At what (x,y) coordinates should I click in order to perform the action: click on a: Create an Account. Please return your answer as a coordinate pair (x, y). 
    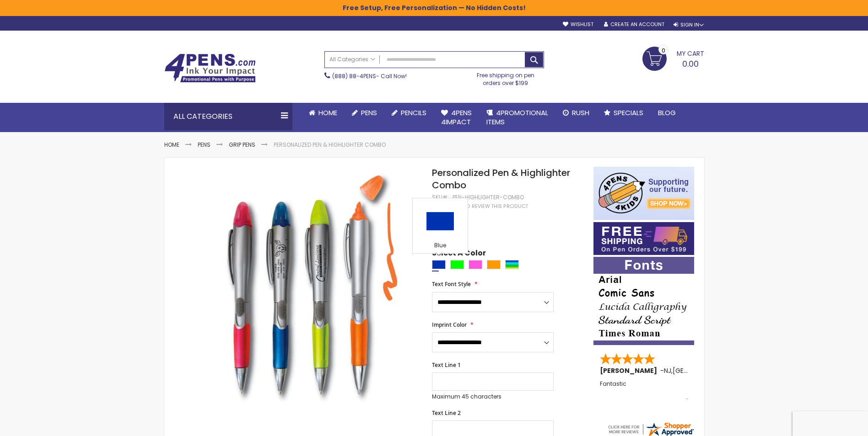
    Looking at the image, I should click on (635, 24).